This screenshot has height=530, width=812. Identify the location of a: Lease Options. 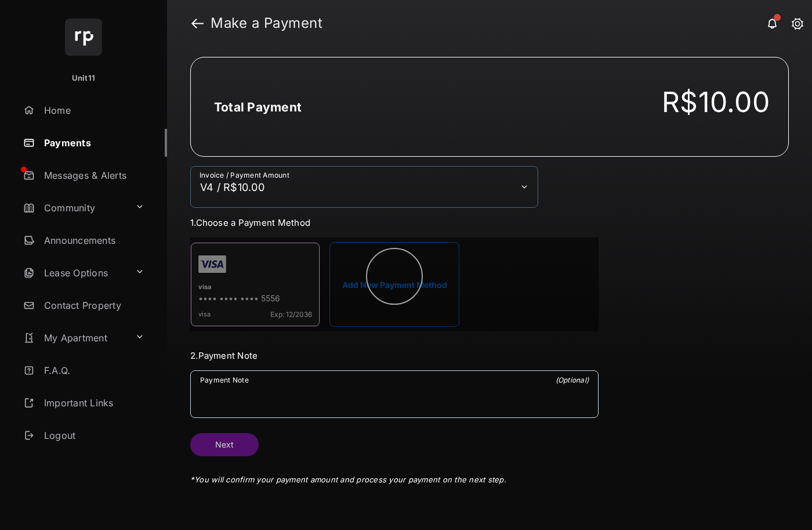
(74, 273).